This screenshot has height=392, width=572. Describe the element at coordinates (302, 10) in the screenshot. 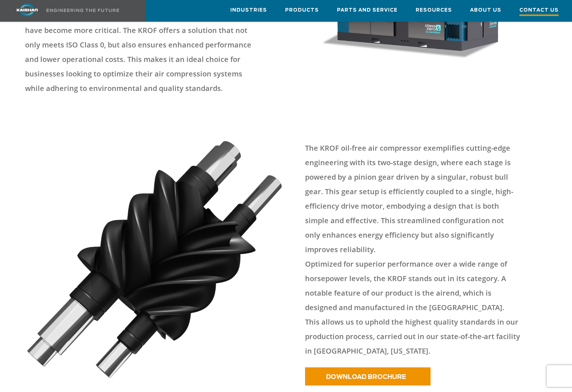

I see `span: Products` at that location.